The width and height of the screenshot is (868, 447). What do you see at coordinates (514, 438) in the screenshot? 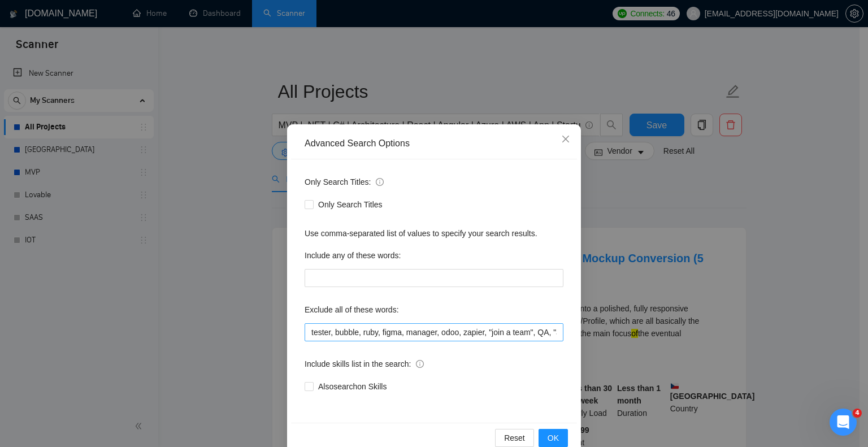
I see `span: Reset` at bounding box center [514, 438].